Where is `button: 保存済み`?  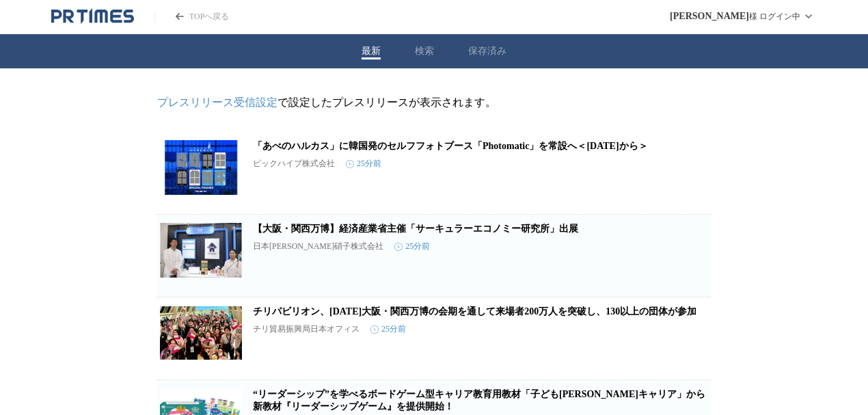
button: 保存済み is located at coordinates (487, 52).